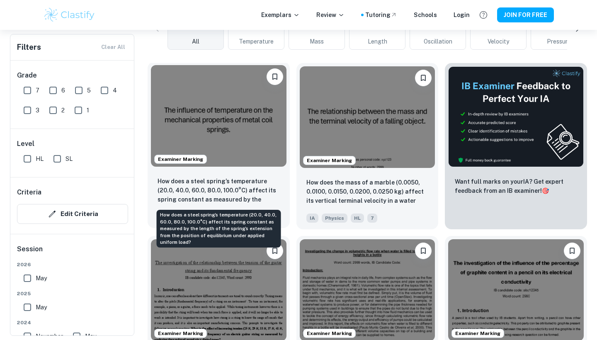 The height and width of the screenshot is (340, 597). I want to click on h6: Criteria, so click(29, 192).